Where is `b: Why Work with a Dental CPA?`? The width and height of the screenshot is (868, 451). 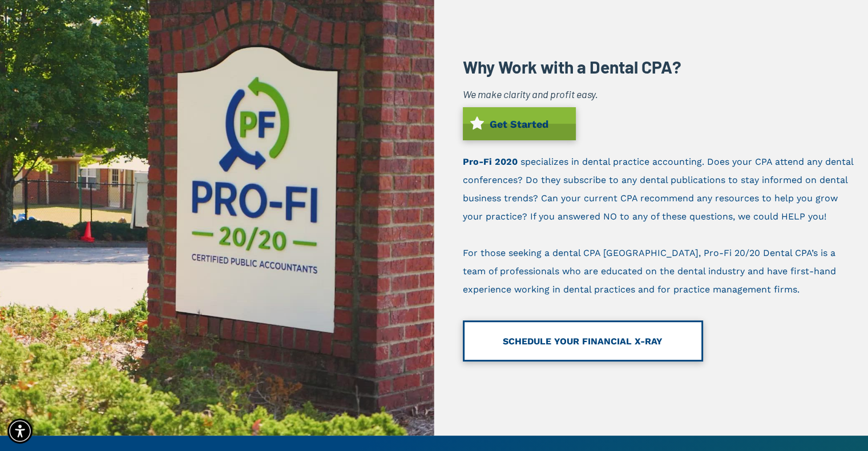
b: Why Work with a Dental CPA? is located at coordinates (572, 66).